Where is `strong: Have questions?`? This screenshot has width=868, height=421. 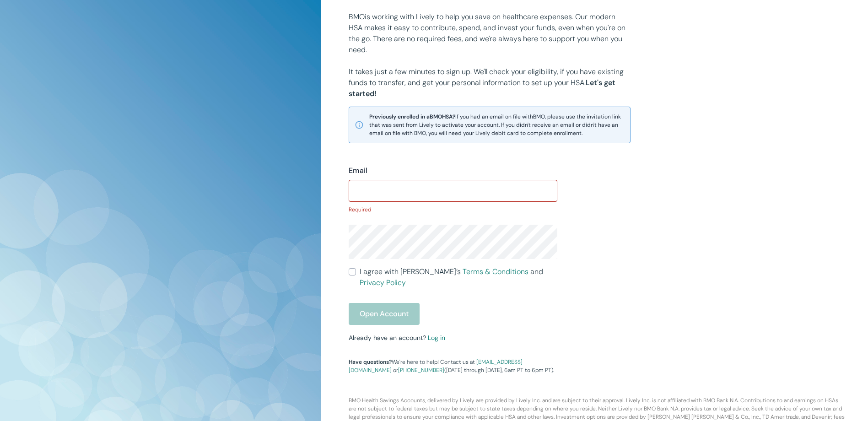
strong: Have questions? is located at coordinates (371, 362).